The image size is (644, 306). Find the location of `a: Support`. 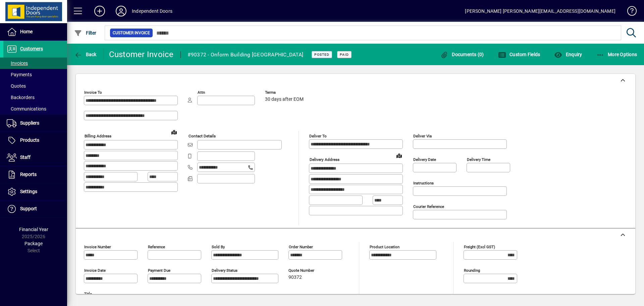

a: Support is located at coordinates (35, 209).